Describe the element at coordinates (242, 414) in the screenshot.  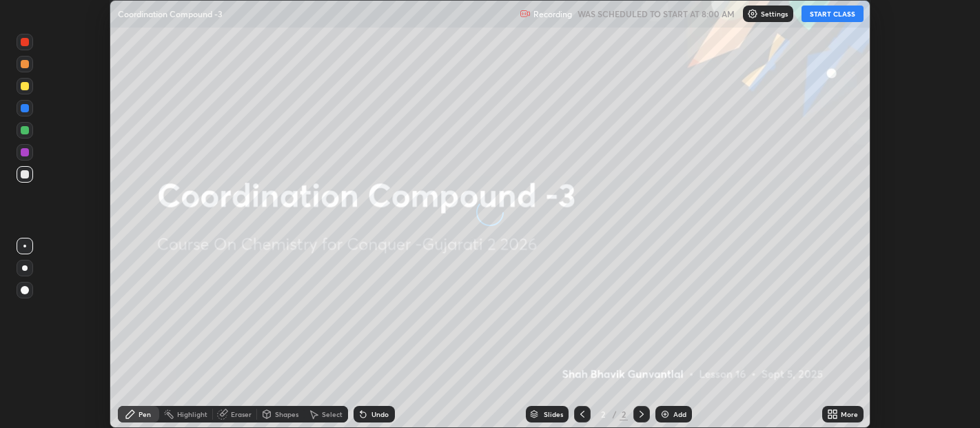
I see `div: Eraser` at that location.